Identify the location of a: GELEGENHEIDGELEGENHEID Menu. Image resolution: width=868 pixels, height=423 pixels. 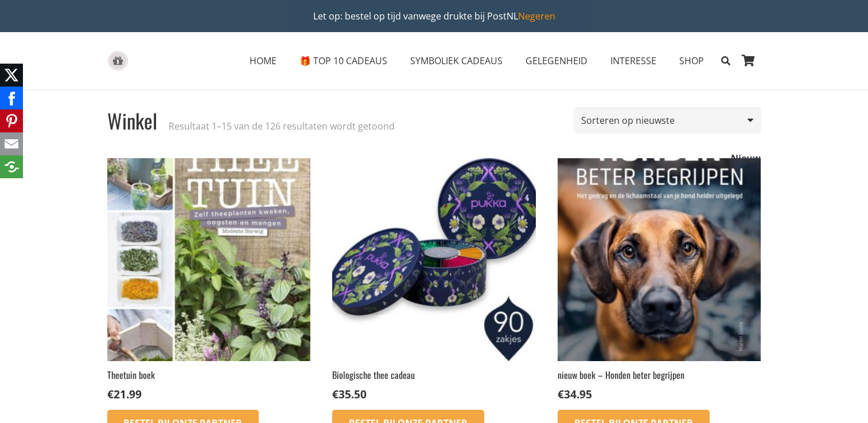
(557, 61).